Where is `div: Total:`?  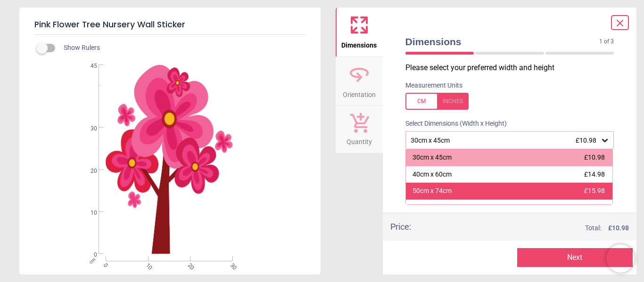
div: Total: is located at coordinates (527, 228).